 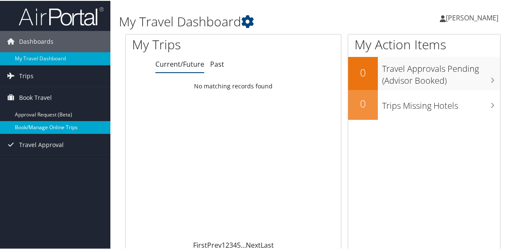 I want to click on a: First, so click(x=200, y=244).